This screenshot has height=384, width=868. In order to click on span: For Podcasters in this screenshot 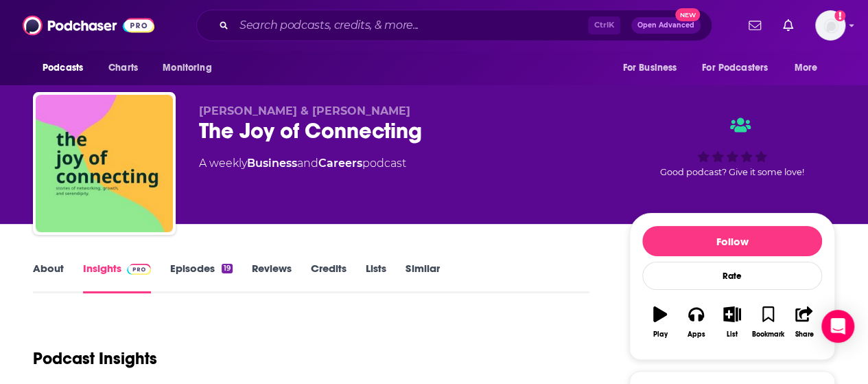, I will do `click(735, 68)`.